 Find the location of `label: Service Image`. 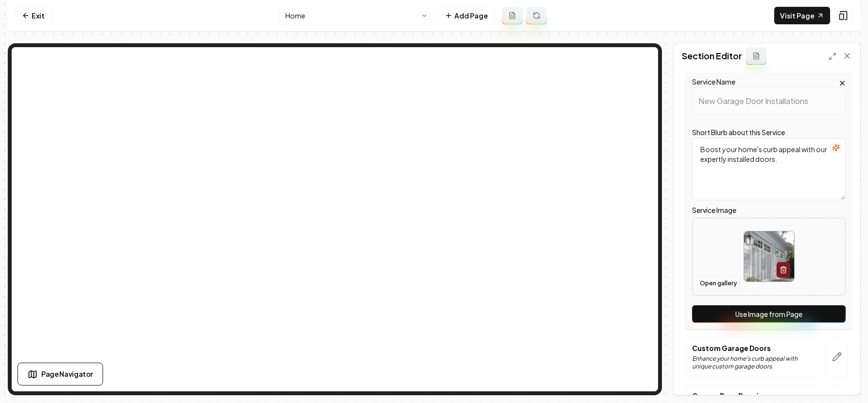

label: Service Image is located at coordinates (768, 210).